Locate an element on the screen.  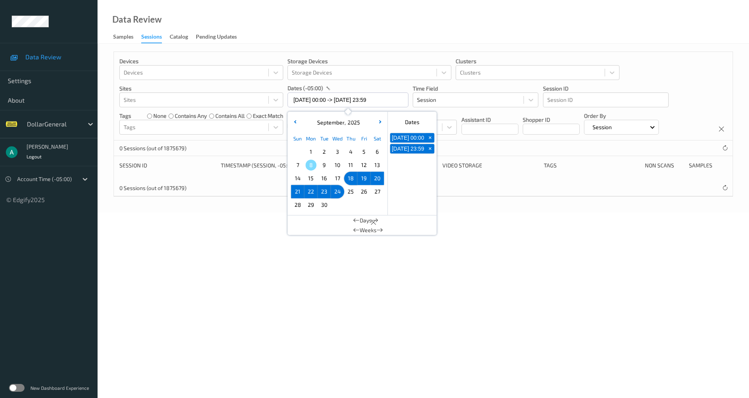
div: Session ID is located at coordinates (167, 165).